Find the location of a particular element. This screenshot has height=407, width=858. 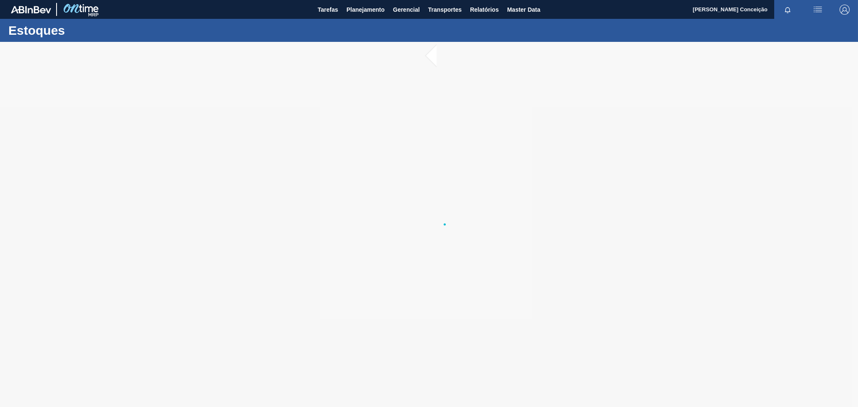

span: Transportes is located at coordinates (445, 10).